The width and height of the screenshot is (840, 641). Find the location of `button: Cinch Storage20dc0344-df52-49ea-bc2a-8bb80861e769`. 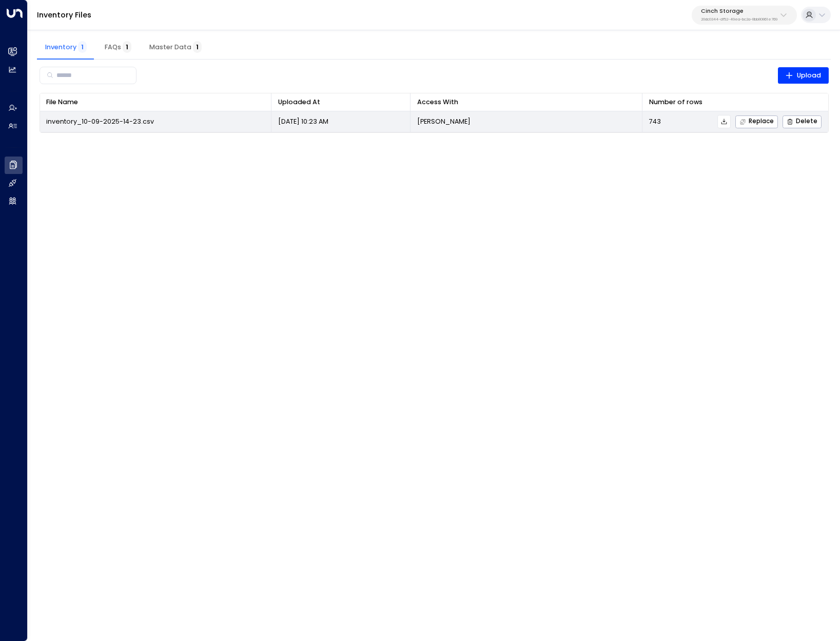

button: Cinch Storage20dc0344-df52-49ea-bc2a-8bb80861e769 is located at coordinates (744, 15).